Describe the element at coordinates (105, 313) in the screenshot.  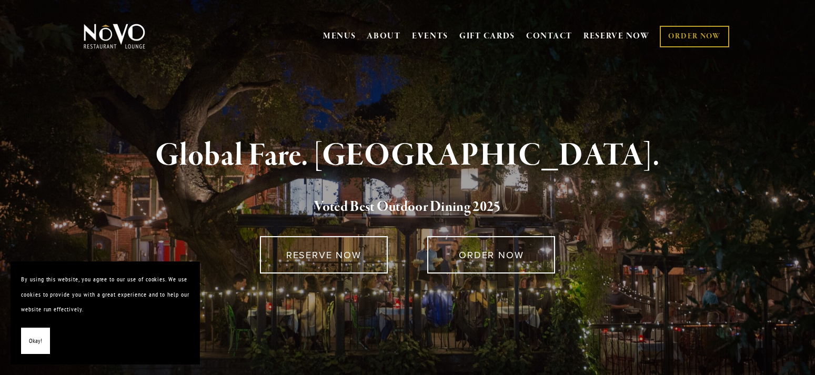
I see `section: Cookie banner` at that location.